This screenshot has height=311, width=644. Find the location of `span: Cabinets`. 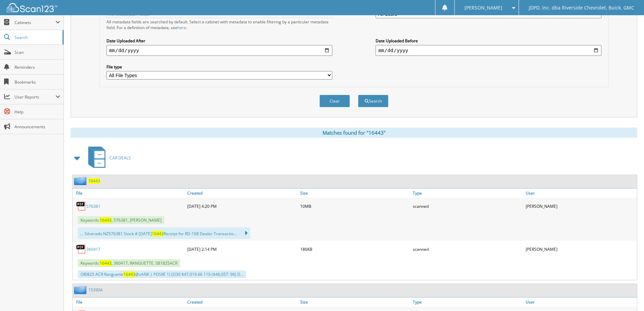

span: Cabinets is located at coordinates (35, 22).